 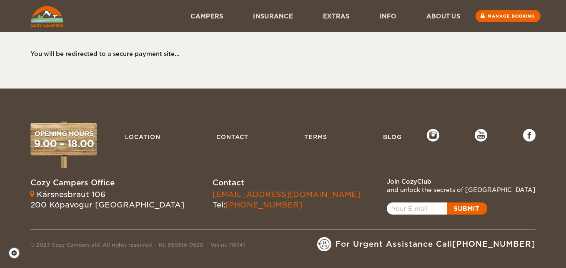 What do you see at coordinates (392, 137) in the screenshot?
I see `a: Blog` at bounding box center [392, 137].